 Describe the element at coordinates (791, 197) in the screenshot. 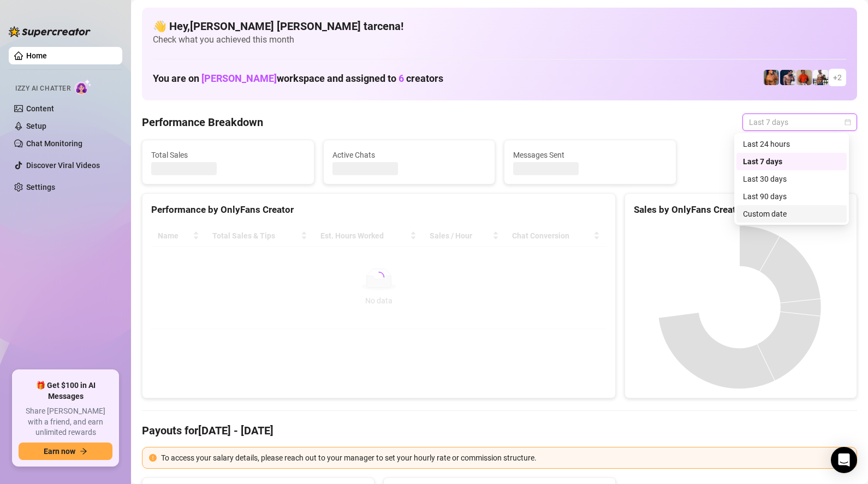

I see `div: Last 90 days` at that location.